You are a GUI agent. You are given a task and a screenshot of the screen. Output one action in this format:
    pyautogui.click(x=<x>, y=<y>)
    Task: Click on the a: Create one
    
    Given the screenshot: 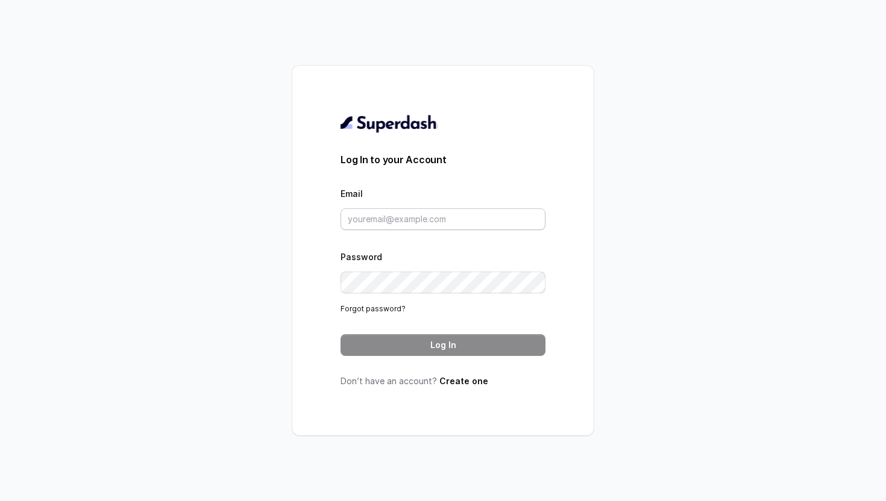 What is the action you would take?
    pyautogui.click(x=463, y=381)
    